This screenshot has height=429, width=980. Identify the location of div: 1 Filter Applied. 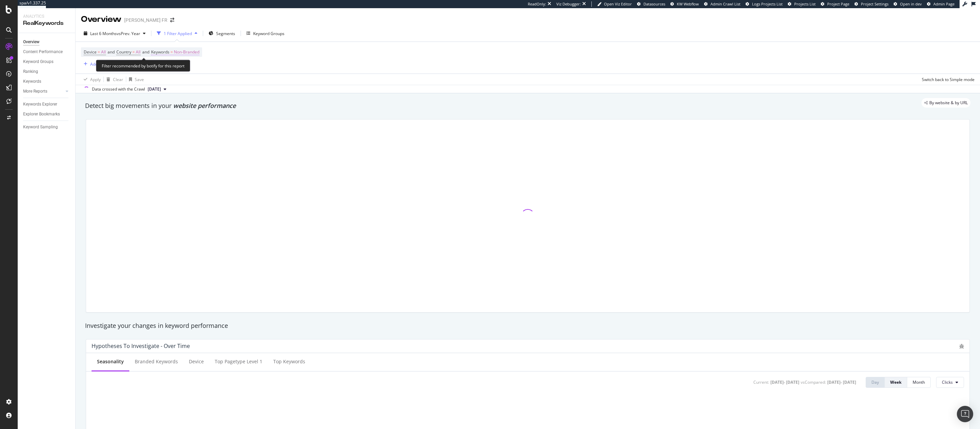
(177, 34).